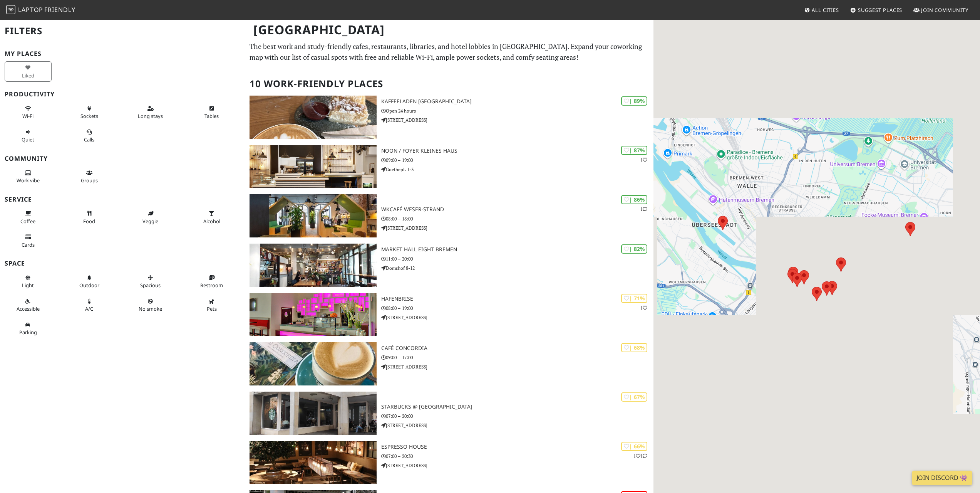  What do you see at coordinates (517, 299) in the screenshot?
I see `h3: Hafenbrise` at bounding box center [517, 299].